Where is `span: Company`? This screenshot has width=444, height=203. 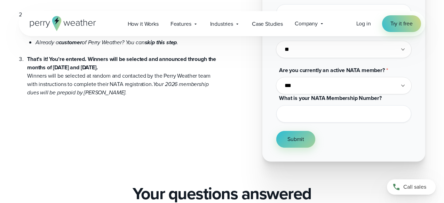
span: Company is located at coordinates (306, 24).